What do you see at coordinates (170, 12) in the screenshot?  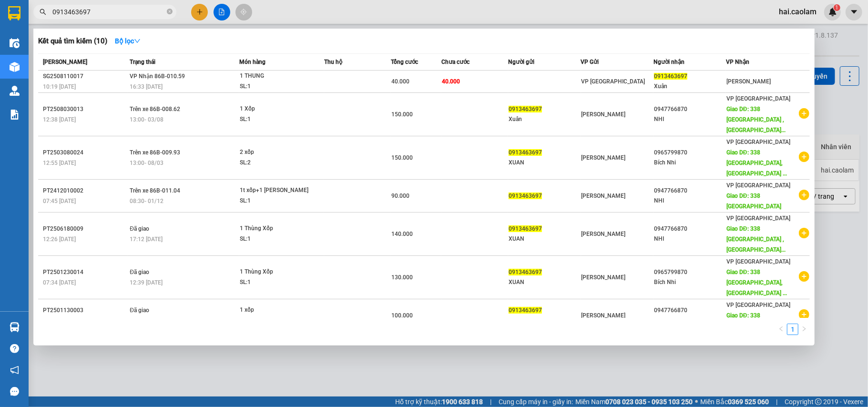 I see `span: close-circle` at bounding box center [170, 12].